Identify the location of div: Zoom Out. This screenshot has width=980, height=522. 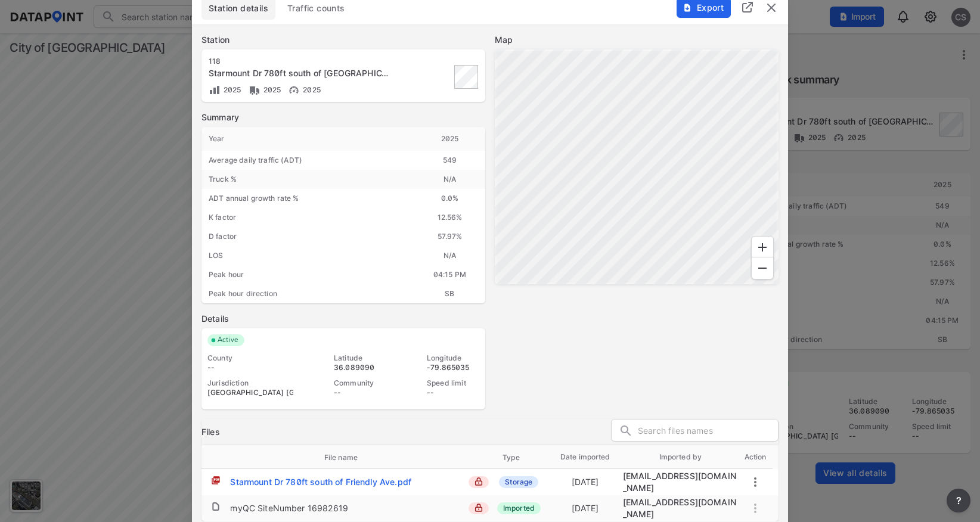
(762, 269).